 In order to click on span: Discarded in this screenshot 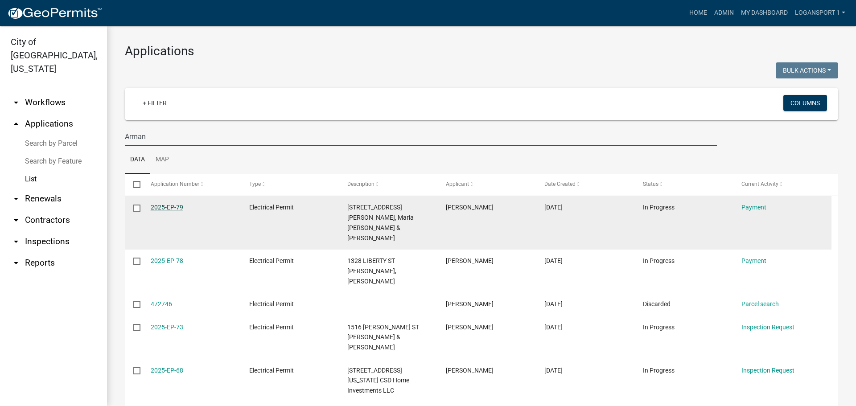, I will do `click(656, 304)`.